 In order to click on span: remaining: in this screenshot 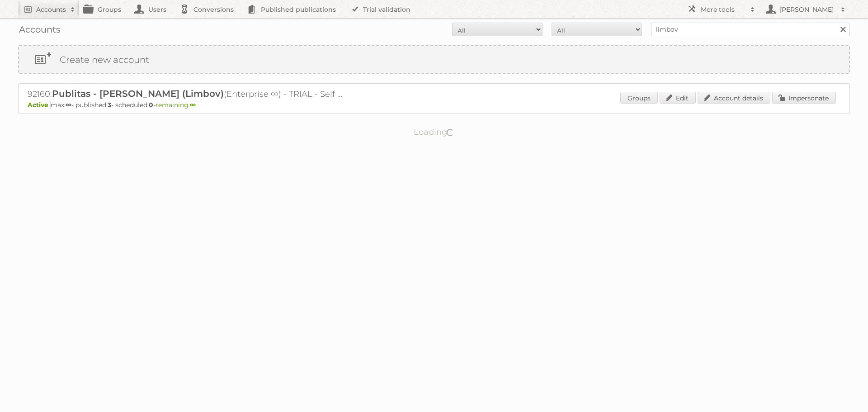, I will do `click(176, 105)`.